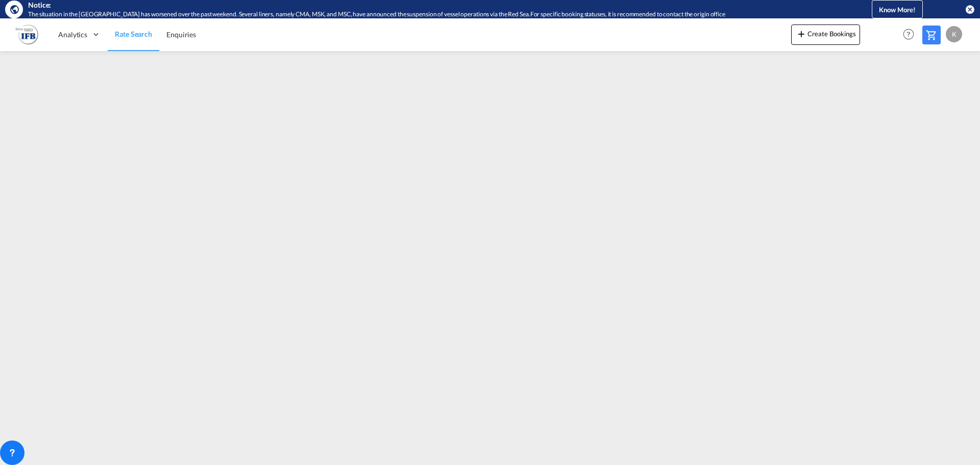  I want to click on a: Rate Search, so click(133, 34).